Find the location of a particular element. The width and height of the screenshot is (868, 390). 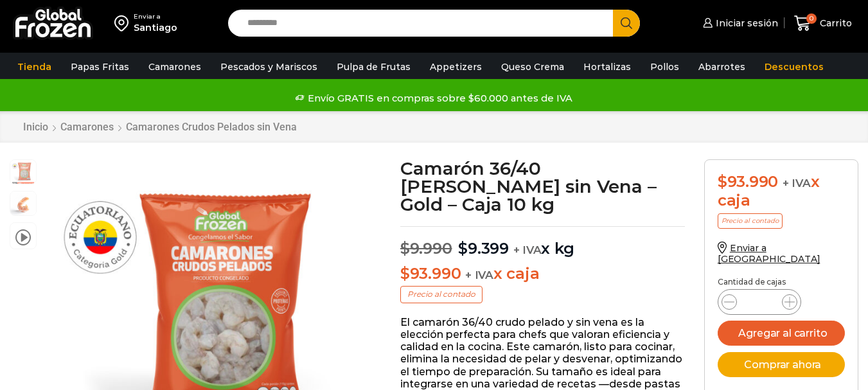

button: Agregar al carrito is located at coordinates (781, 333).